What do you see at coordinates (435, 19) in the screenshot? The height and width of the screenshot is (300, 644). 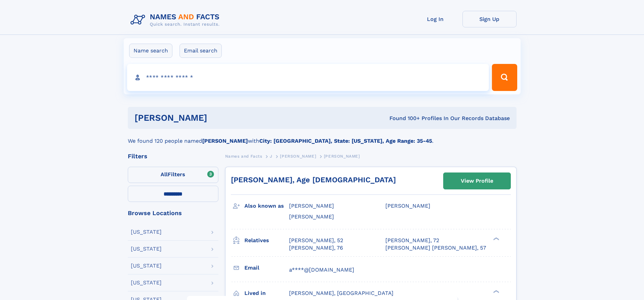 I see `a: Log In` at bounding box center [435, 19].